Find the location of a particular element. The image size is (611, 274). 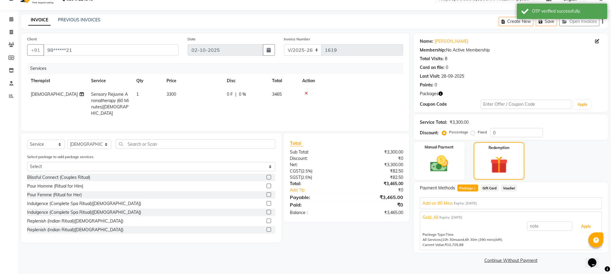

div: Pour Femme (Ritual for Her) is located at coordinates (54, 195).